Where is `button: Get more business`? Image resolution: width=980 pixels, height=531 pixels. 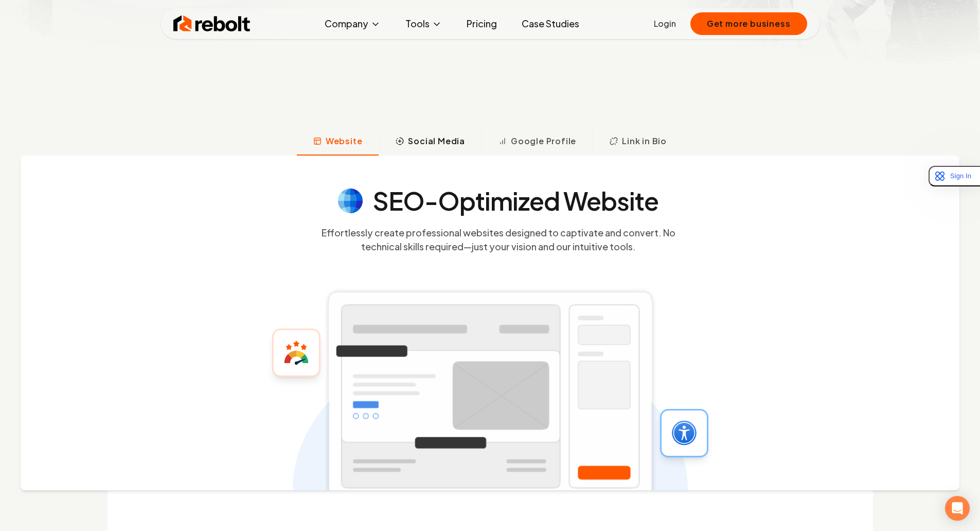
button: Get more business is located at coordinates (749, 24).